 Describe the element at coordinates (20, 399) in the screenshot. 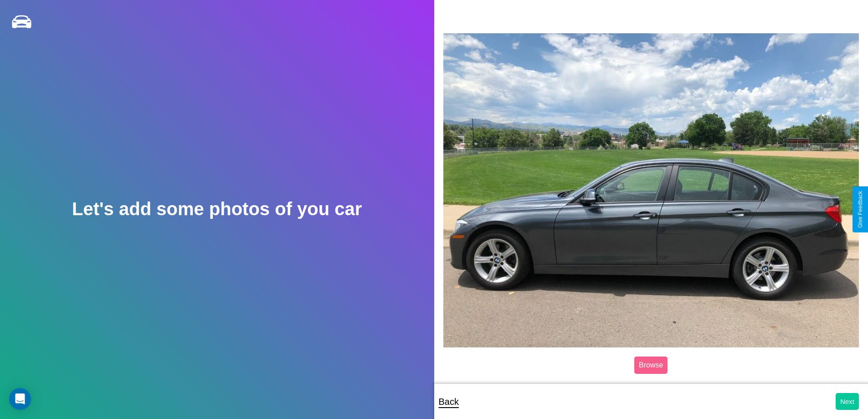

I see `div: Open Intercom Messenger` at that location.